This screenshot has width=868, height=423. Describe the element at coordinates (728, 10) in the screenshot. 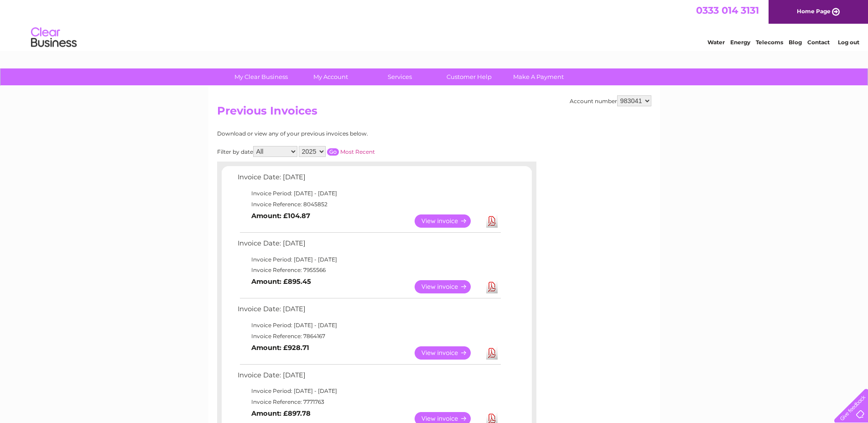

I see `span: 0333 014 3131` at that location.